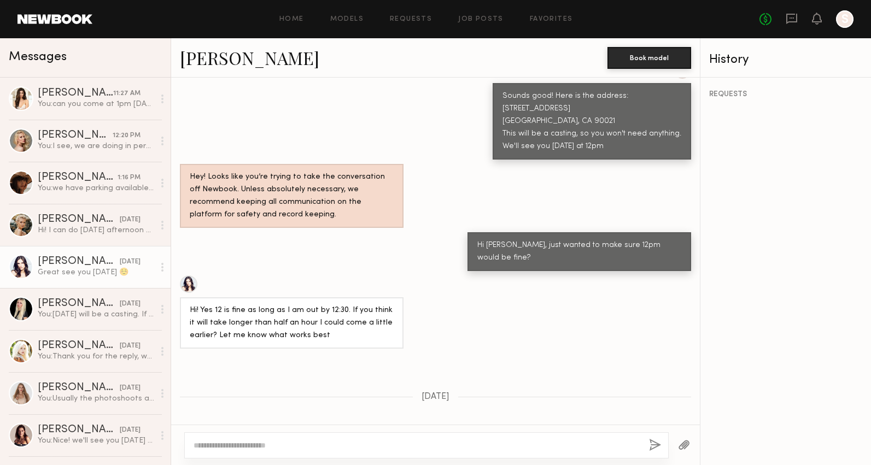 The height and width of the screenshot is (465, 871). Describe the element at coordinates (292, 19) in the screenshot. I see `a: Home` at that location.